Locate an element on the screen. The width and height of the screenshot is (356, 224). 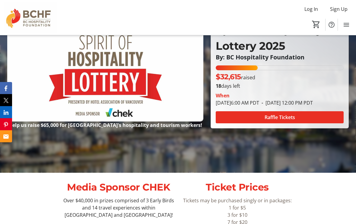
span: Raffle Tickets is located at coordinates (280, 117).